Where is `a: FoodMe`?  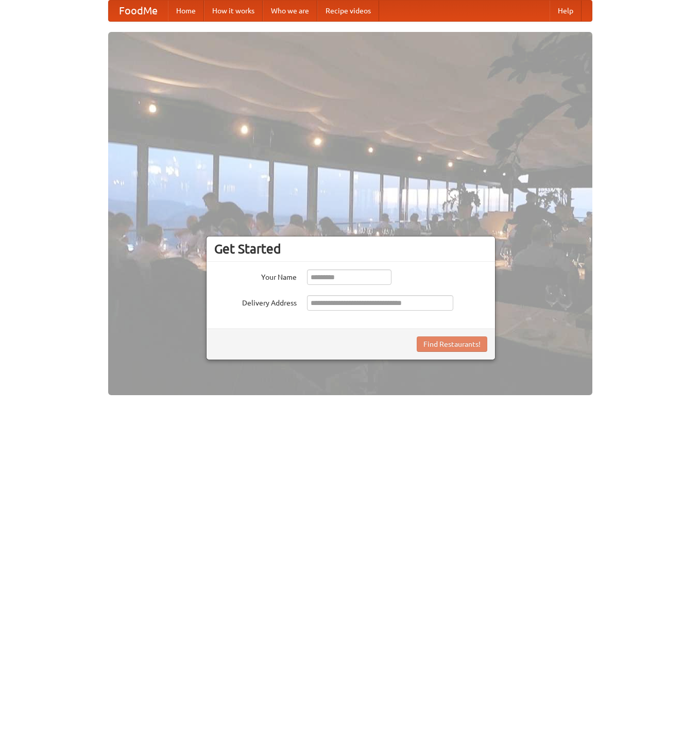 a: FoodMe is located at coordinates (138, 10).